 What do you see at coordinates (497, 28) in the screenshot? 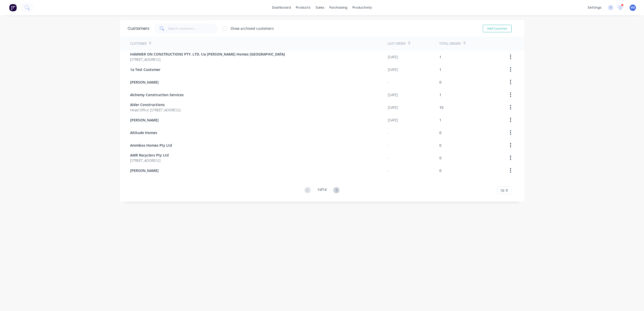
I see `button: Add Customer` at bounding box center [497, 28].